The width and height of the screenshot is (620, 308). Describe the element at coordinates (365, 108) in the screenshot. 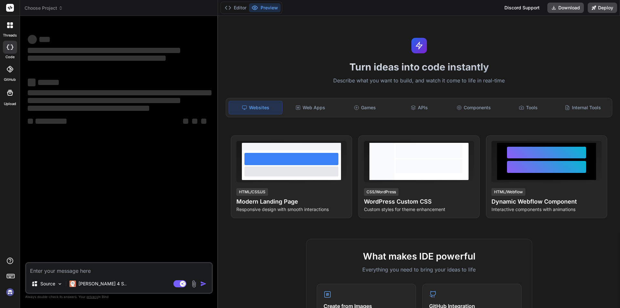

I see `div: Games` at that location.